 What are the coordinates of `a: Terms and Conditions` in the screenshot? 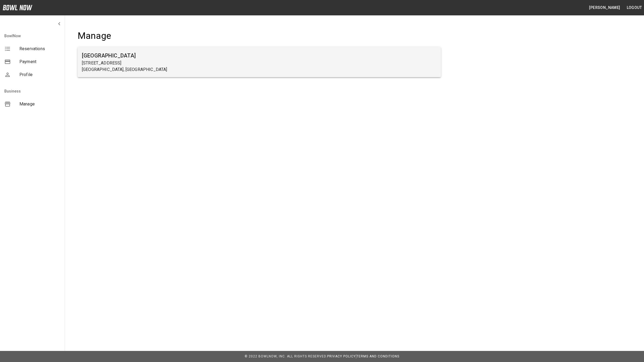 It's located at (378, 357).